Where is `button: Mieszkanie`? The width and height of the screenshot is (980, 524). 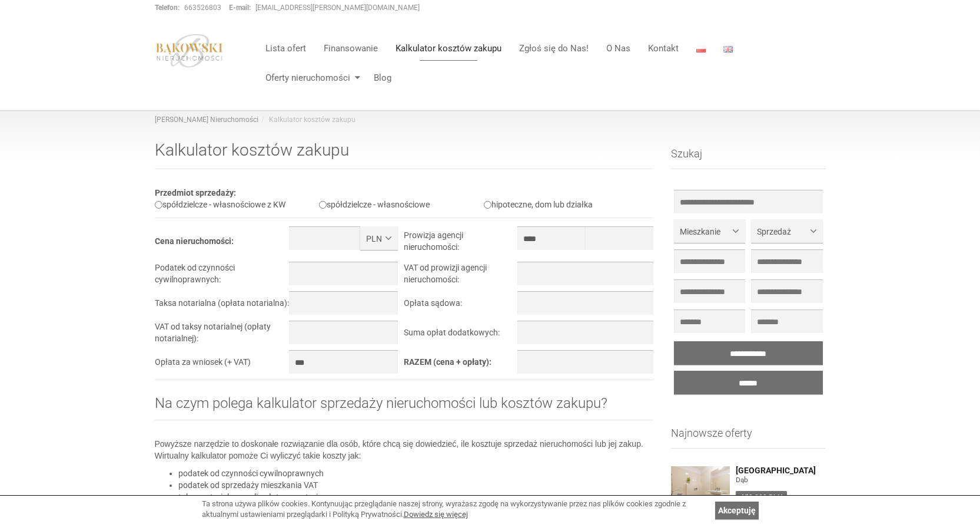 button: Mieszkanie is located at coordinates (709, 231).